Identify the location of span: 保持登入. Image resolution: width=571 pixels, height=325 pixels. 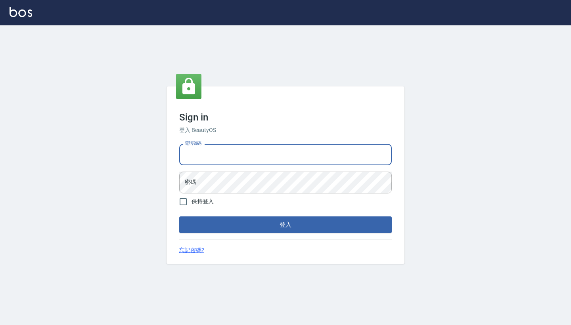
(203, 201).